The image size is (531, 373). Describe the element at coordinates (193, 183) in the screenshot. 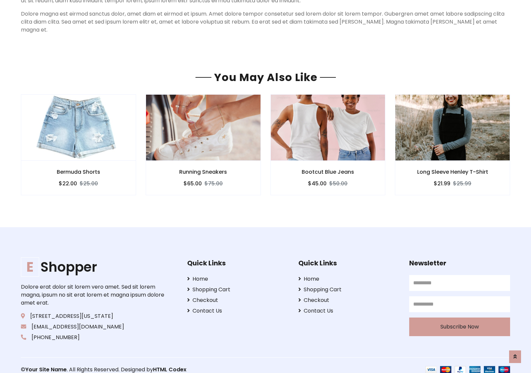

I see `h6: $65.00` at that location.